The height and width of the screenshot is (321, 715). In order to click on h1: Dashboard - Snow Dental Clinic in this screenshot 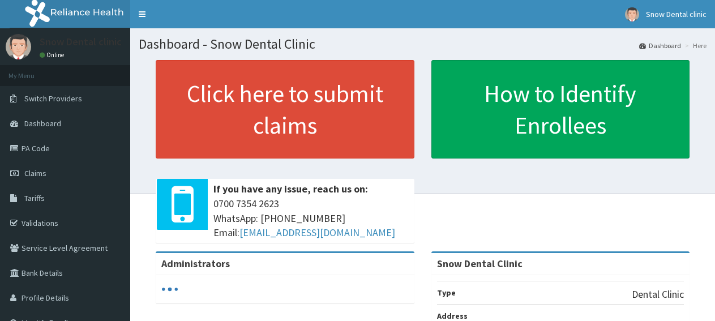, I will do `click(423, 44)`.